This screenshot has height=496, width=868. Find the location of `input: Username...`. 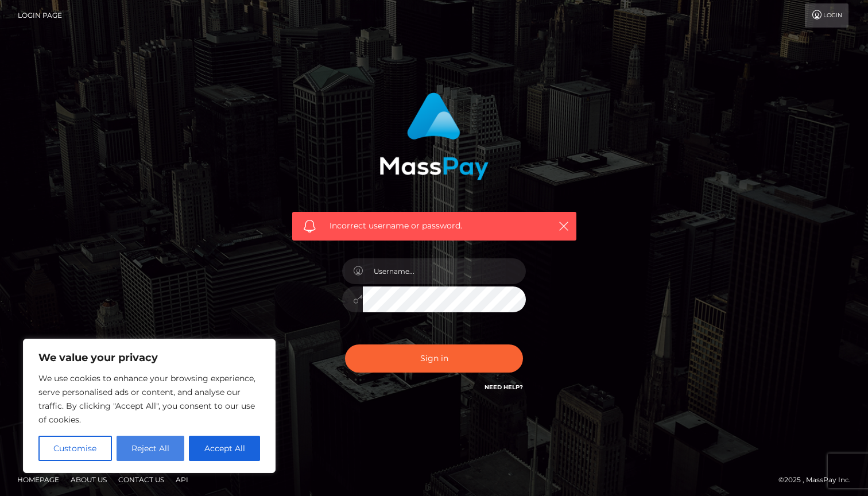

input: Username... is located at coordinates (444, 271).